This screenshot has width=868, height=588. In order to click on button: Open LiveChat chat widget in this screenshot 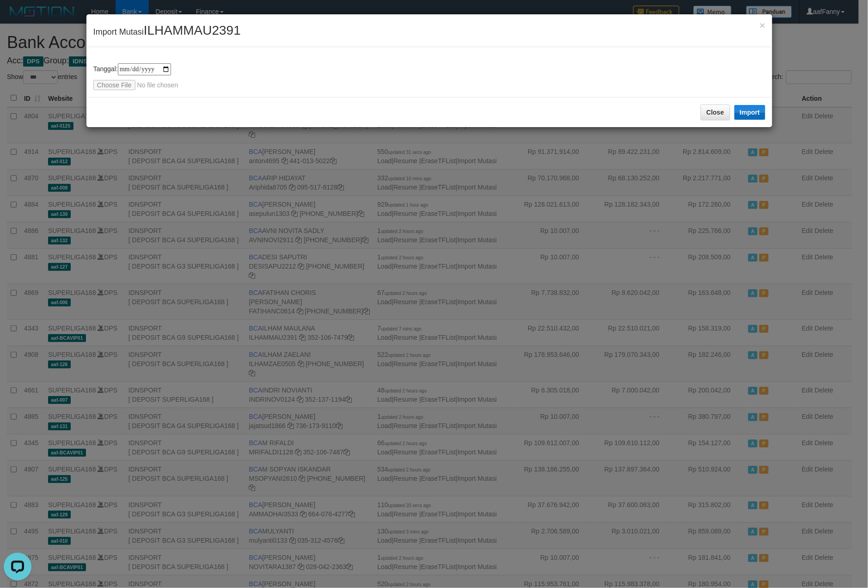, I will do `click(18, 18)`.